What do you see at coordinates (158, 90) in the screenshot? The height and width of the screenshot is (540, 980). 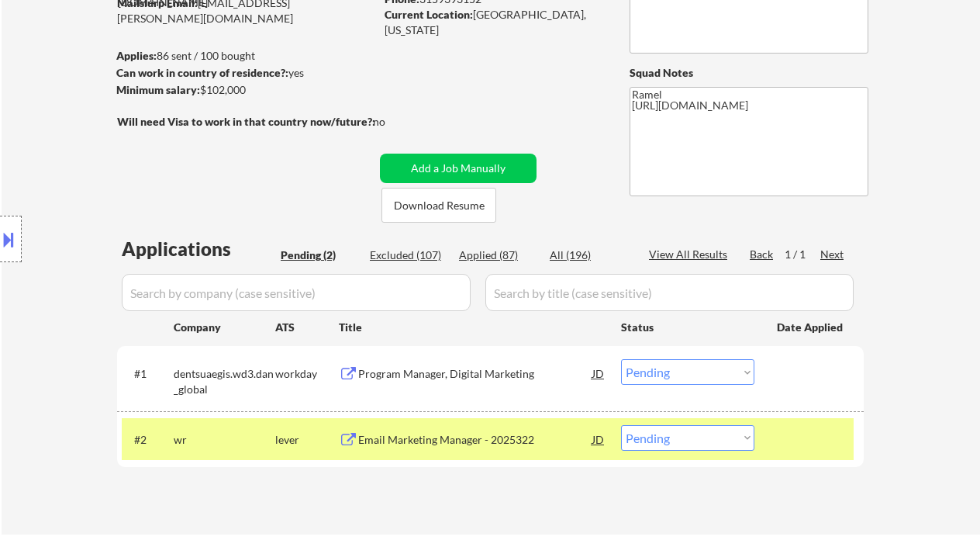 I see `strong: Minimum salary:` at bounding box center [158, 90].